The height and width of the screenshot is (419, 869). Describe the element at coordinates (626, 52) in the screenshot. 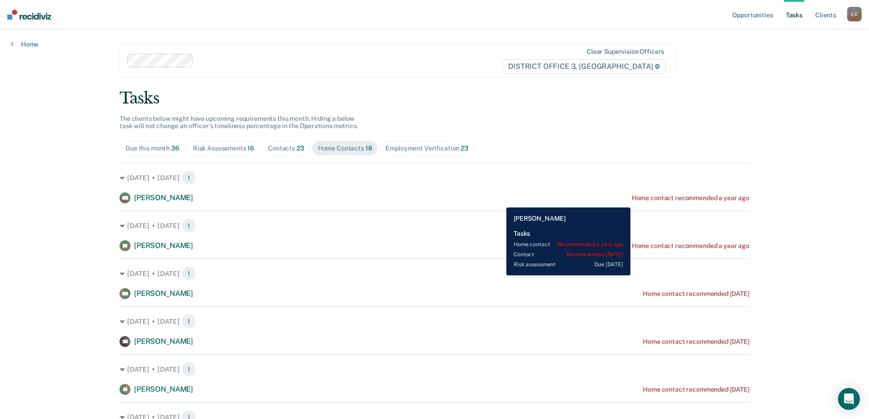

I see `div: Clear supervision officers` at that location.